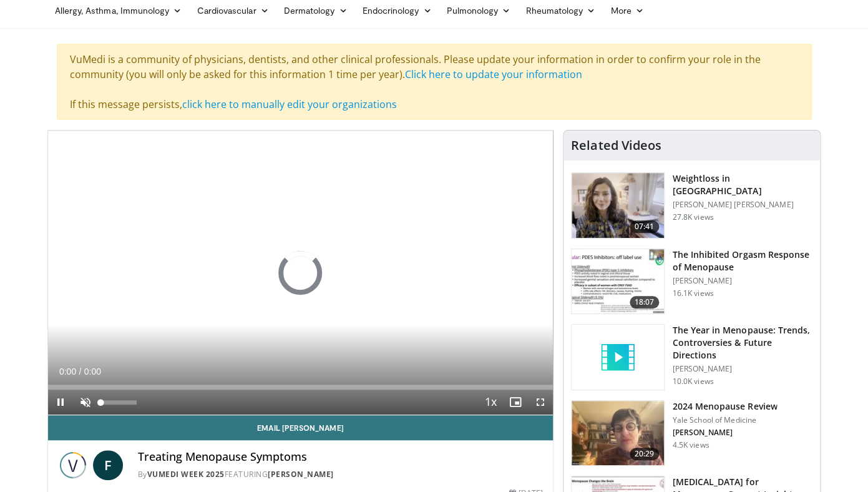 This screenshot has width=868, height=492. I want to click on div: Volume Level, so click(118, 402).